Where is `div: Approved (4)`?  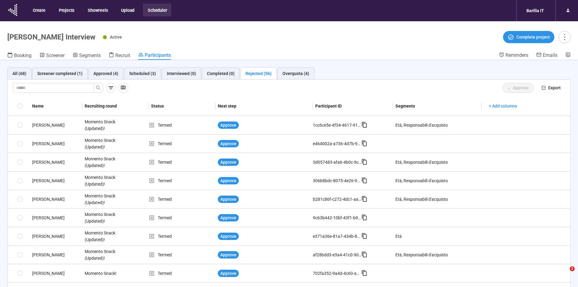 div: Approved (4) is located at coordinates (106, 73).